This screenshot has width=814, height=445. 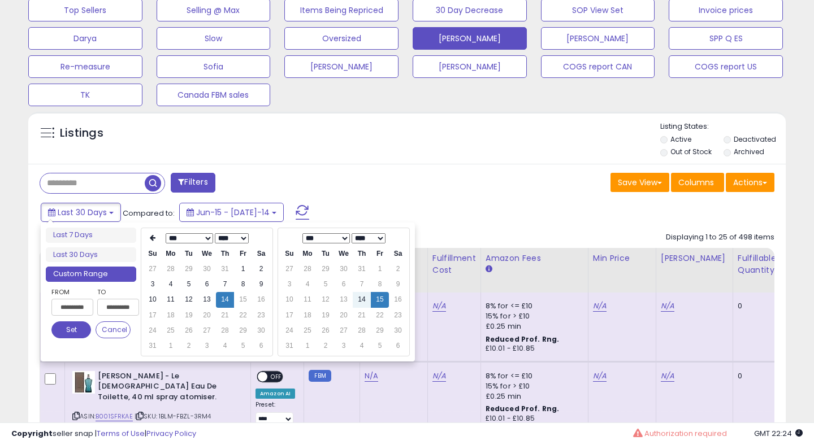 What do you see at coordinates (193, 182) in the screenshot?
I see `button: Filters` at bounding box center [193, 182].